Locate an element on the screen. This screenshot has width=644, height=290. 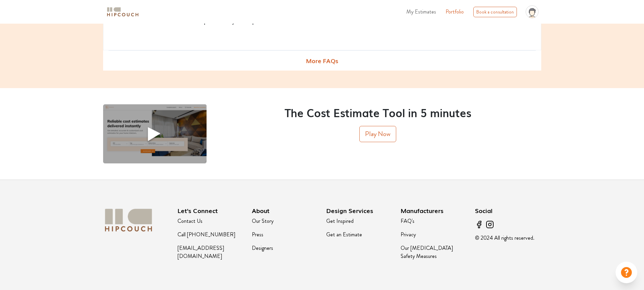
img: demo-video is located at coordinates (155, 134).